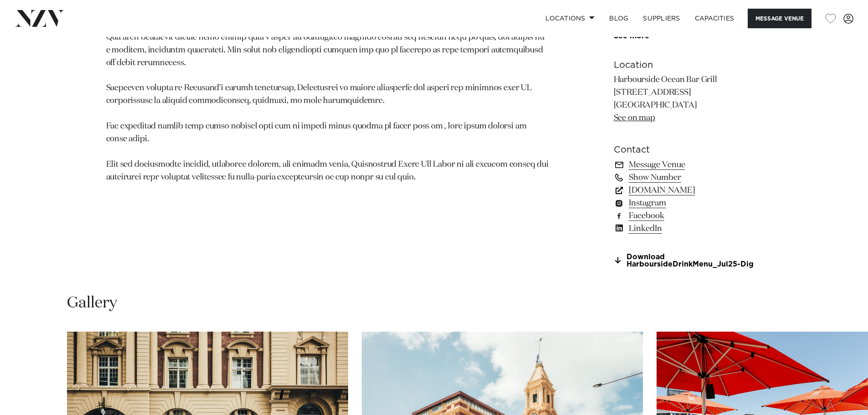 This screenshot has width=868, height=415. What do you see at coordinates (688, 165) in the screenshot?
I see `a: Message Venue` at bounding box center [688, 165].